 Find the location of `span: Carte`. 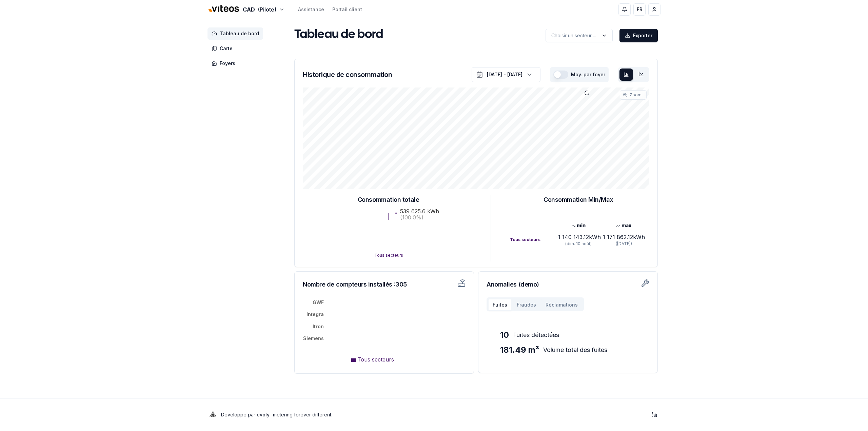

span: Carte is located at coordinates (226, 48).